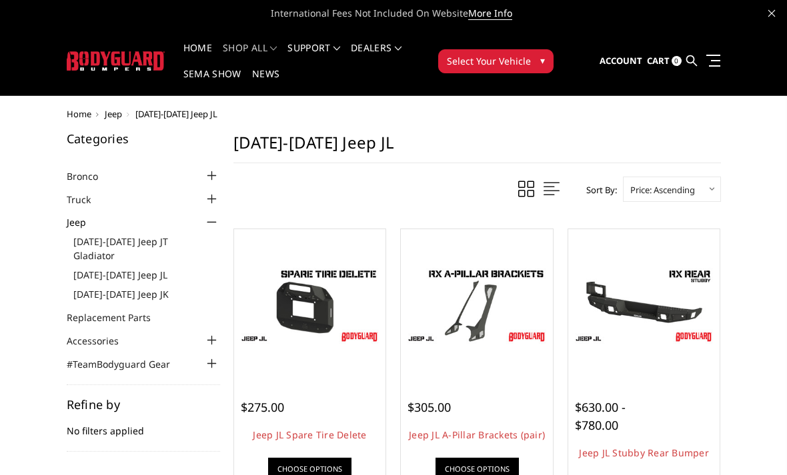 Image resolution: width=787 pixels, height=475 pixels. Describe the element at coordinates (313, 56) in the screenshot. I see `a: Support` at that location.